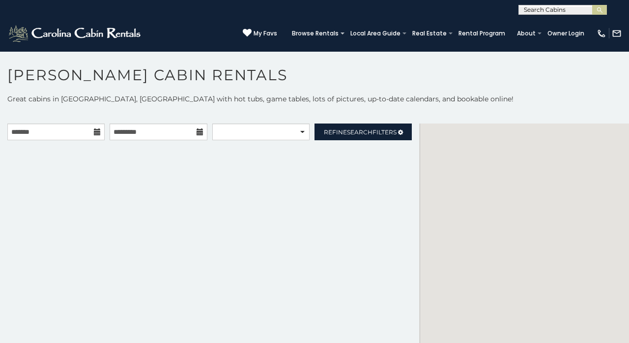 The width and height of the screenshot is (629, 343). What do you see at coordinates (566, 33) in the screenshot?
I see `a: Owner Login` at bounding box center [566, 33].